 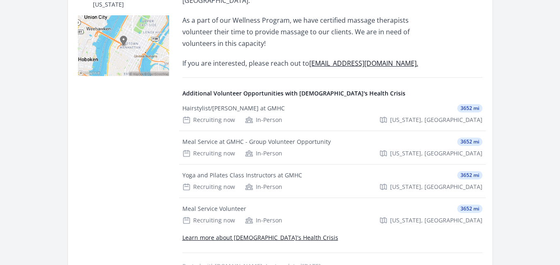 What do you see at coordinates (242, 176) in the screenshot?
I see `div: Yoga and Pilates Class Instructors at GMHC` at bounding box center [242, 176].